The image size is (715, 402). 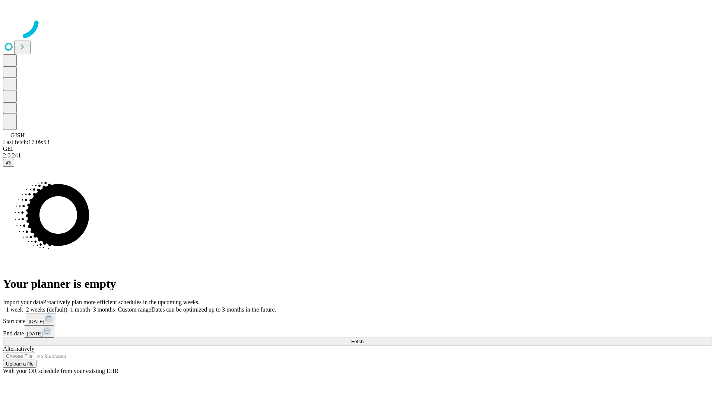 What do you see at coordinates (213, 310) in the screenshot?
I see `span: Dates can be optimized up to 3 months in the future.` at bounding box center [213, 310].